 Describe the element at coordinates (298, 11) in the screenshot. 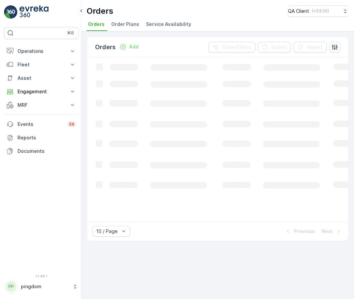

I see `p: QA Client` at that location.